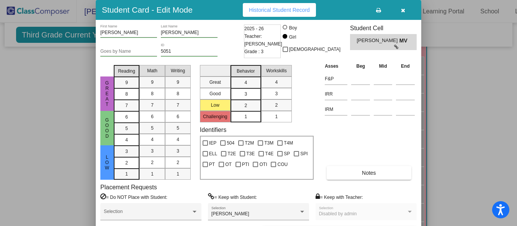 The height and width of the screenshot is (226, 517). I want to click on span: T2E, so click(232, 154).